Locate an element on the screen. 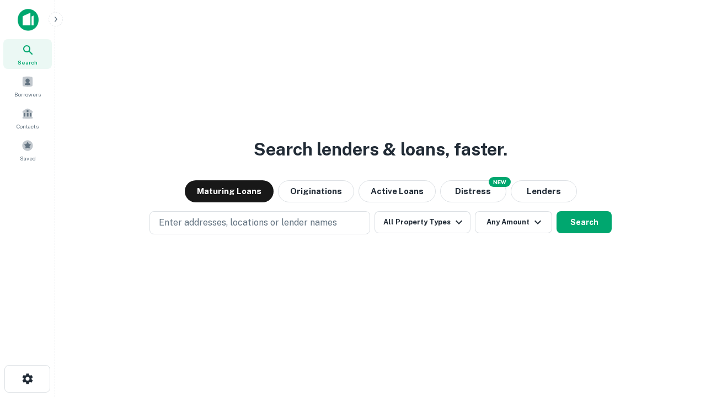 This screenshot has width=706, height=397. span: Saved is located at coordinates (28, 158).